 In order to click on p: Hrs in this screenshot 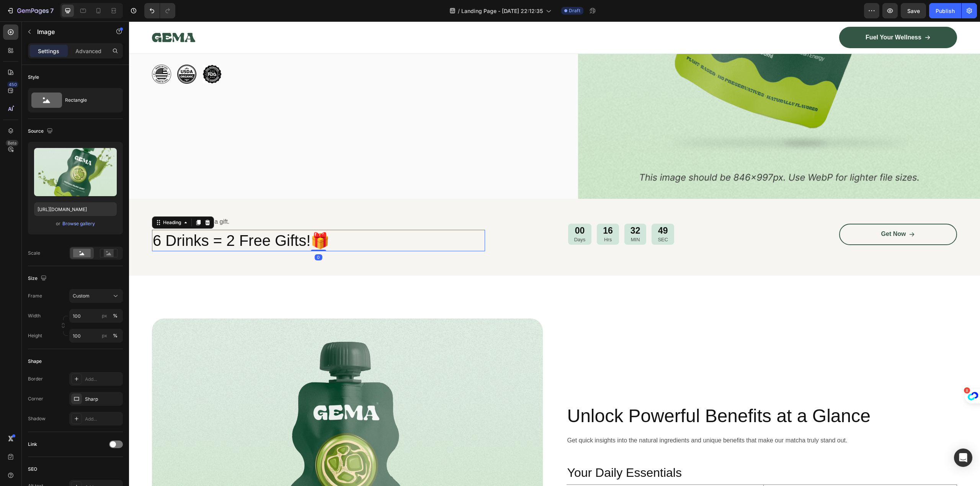, I will do `click(479, 218)`.